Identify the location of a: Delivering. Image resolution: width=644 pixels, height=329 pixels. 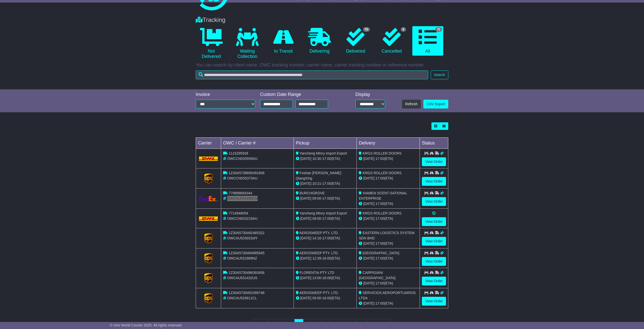
(319, 41).